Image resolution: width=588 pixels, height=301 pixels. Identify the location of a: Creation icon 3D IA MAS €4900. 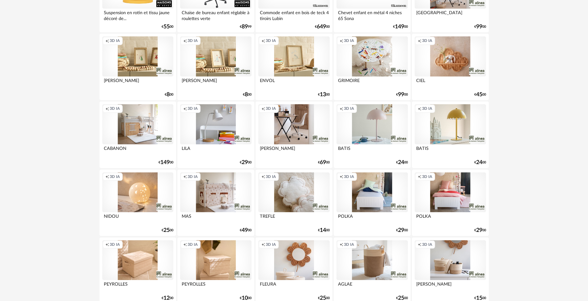
(216, 203).